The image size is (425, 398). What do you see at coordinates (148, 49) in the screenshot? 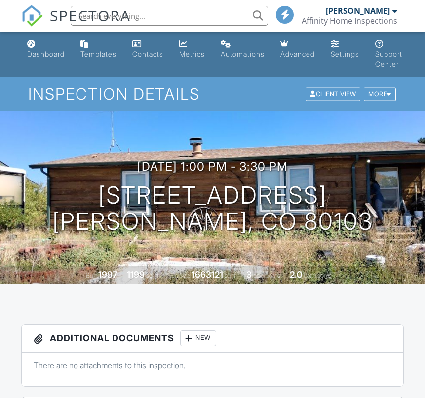
I see `a: Contacts` at bounding box center [148, 49].